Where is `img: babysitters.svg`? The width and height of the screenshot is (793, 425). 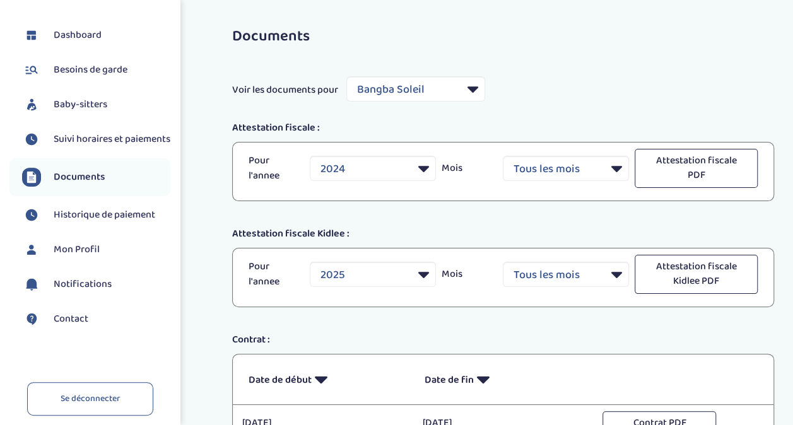 img: babysitters.svg is located at coordinates (32, 105).